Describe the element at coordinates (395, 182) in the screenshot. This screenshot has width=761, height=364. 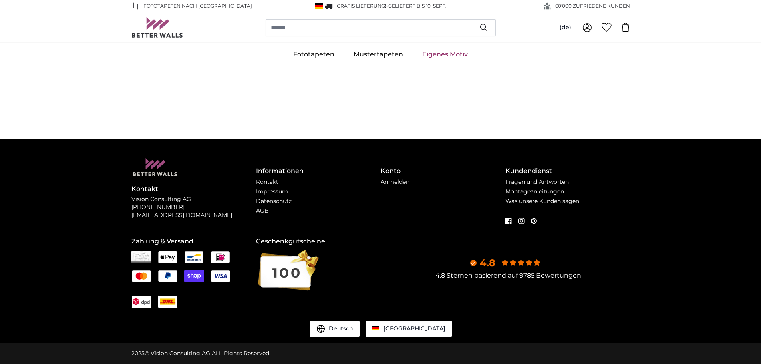
I see `a: Anmelden` at that location.